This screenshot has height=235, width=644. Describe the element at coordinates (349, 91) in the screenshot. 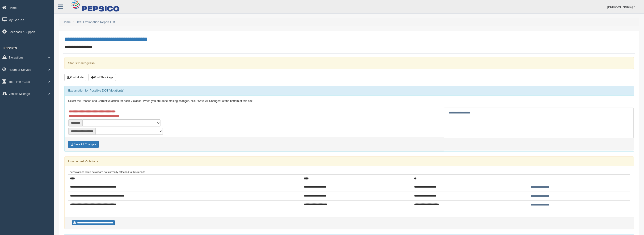

I see `div: Explanation for Possible DOT Violation(s)` at that location.